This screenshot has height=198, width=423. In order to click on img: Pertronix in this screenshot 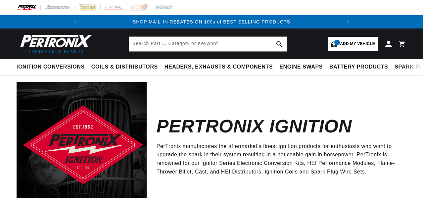, I will do `click(55, 44)`.